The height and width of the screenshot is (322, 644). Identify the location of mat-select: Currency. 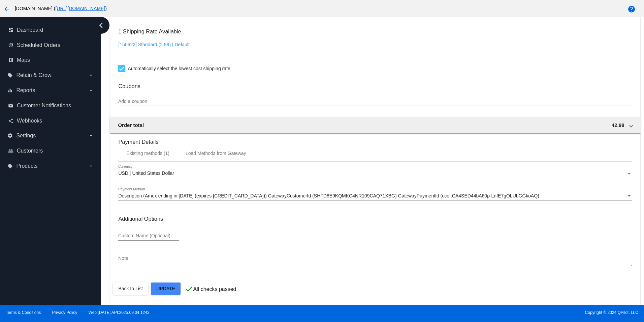
(375, 173).